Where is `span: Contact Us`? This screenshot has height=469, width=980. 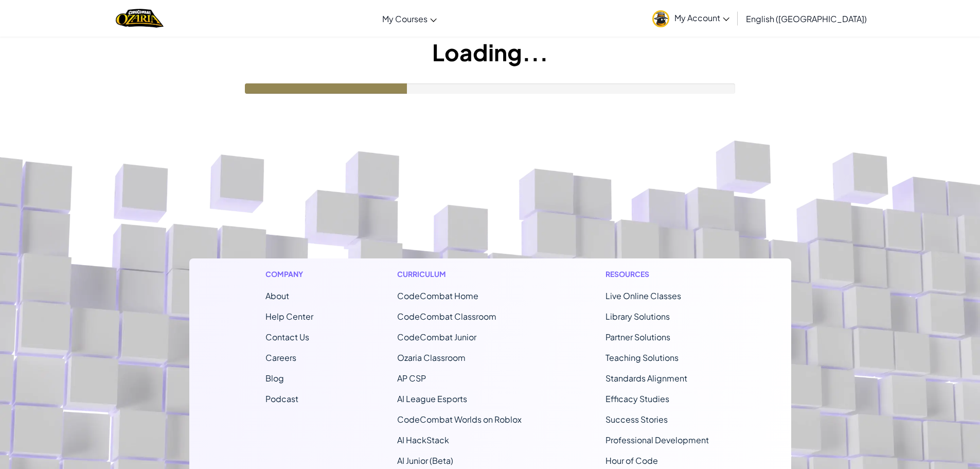
span: Contact Us is located at coordinates (287, 337).